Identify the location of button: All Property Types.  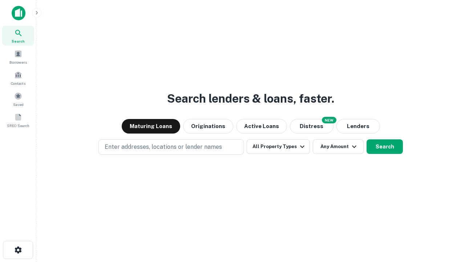
(278, 146).